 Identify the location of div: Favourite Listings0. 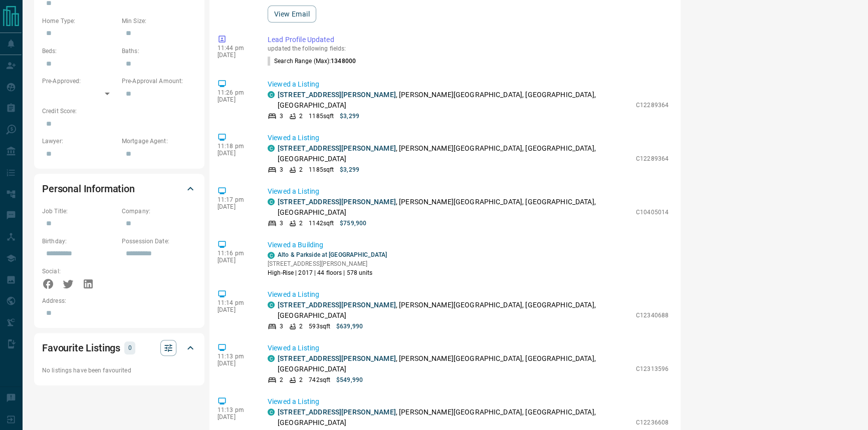
(119, 348).